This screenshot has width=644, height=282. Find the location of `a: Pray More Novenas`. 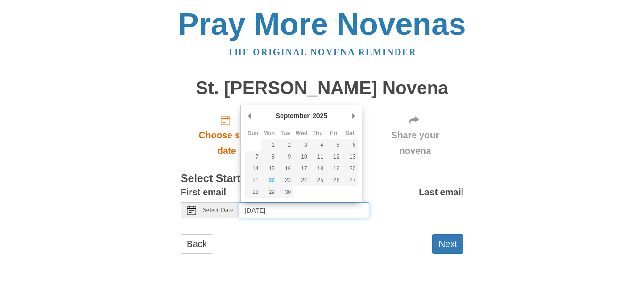

a: Pray More Novenas is located at coordinates (322, 24).